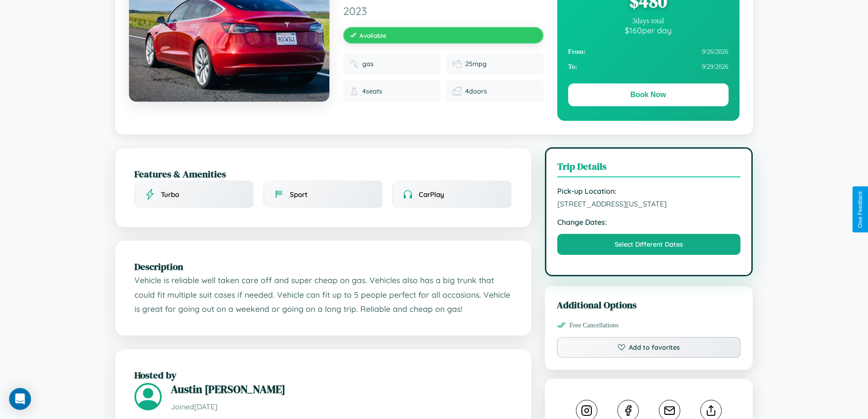 This screenshot has height=419, width=868. Describe the element at coordinates (649, 305) in the screenshot. I see `h3: Additional Options` at that location.